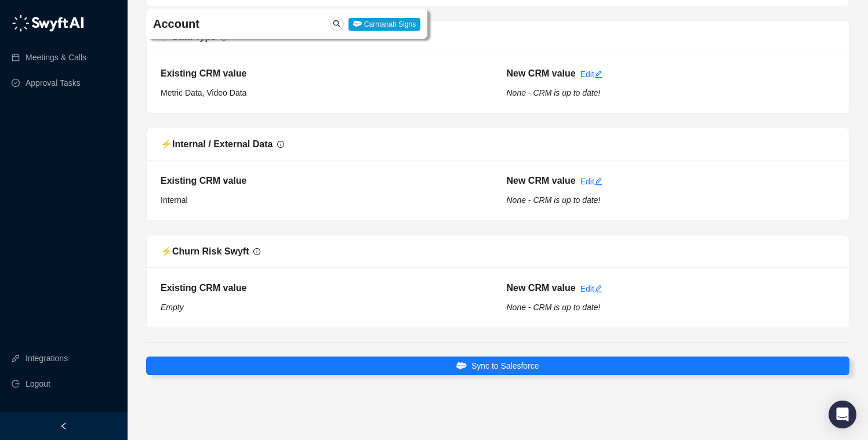  I want to click on a: Integrations, so click(46, 358).